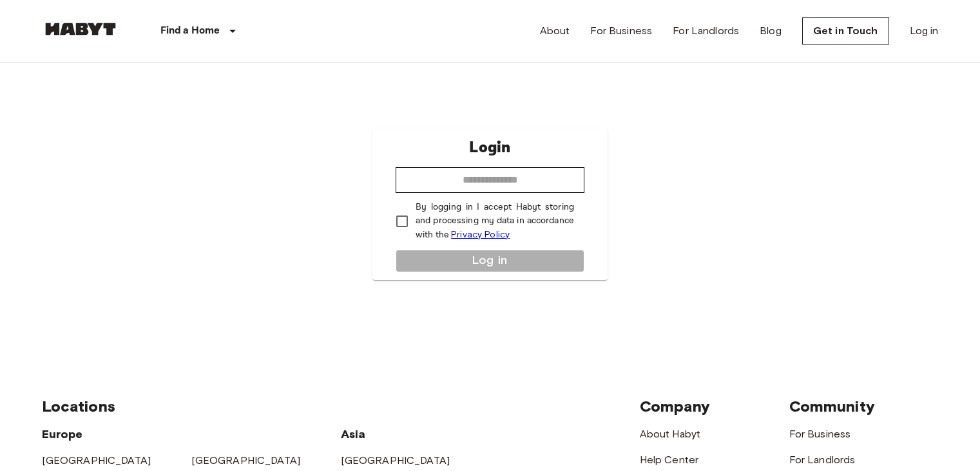 The height and width of the screenshot is (471, 980). What do you see at coordinates (78, 406) in the screenshot?
I see `span: Locations` at bounding box center [78, 406].